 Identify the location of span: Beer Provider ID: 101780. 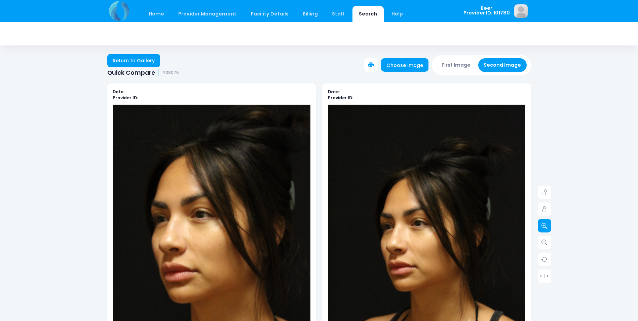
(487, 10).